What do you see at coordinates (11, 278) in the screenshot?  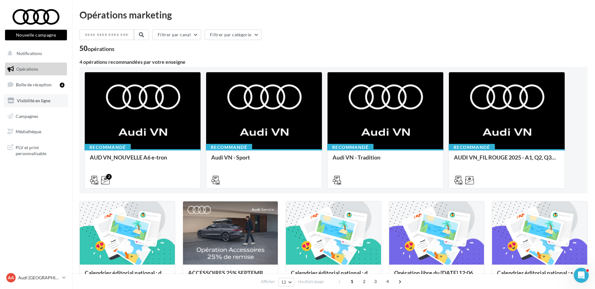 I see `span: AA` at bounding box center [11, 278].